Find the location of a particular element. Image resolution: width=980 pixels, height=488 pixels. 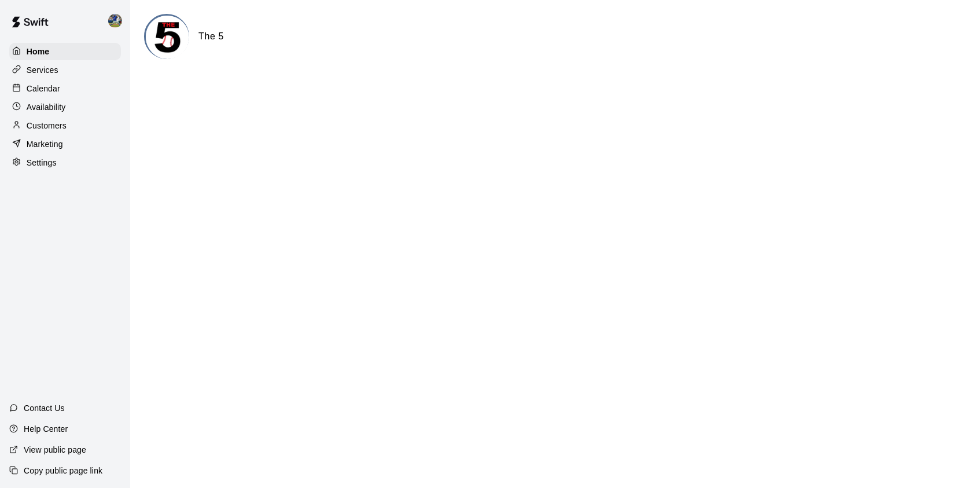

a: Home is located at coordinates (64, 52).